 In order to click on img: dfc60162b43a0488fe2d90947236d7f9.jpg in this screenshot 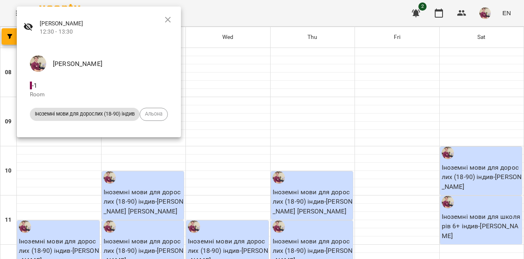, I will do `click(38, 63)`.